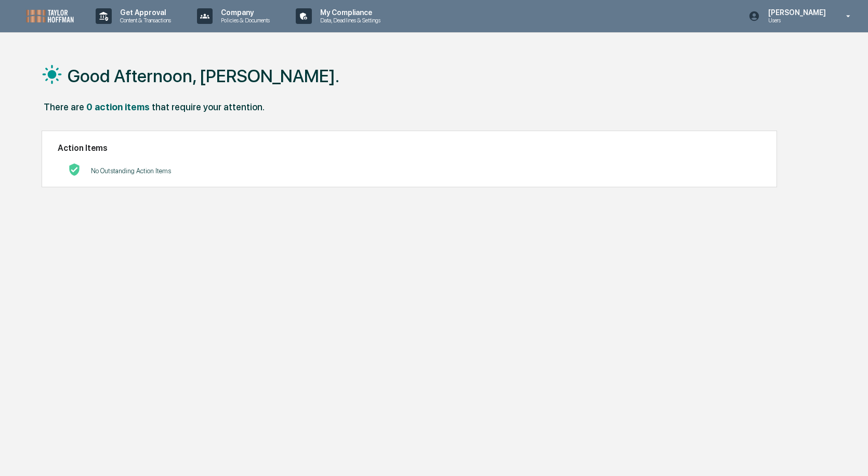 This screenshot has width=868, height=476. I want to click on h2: Action Items, so click(409, 148).